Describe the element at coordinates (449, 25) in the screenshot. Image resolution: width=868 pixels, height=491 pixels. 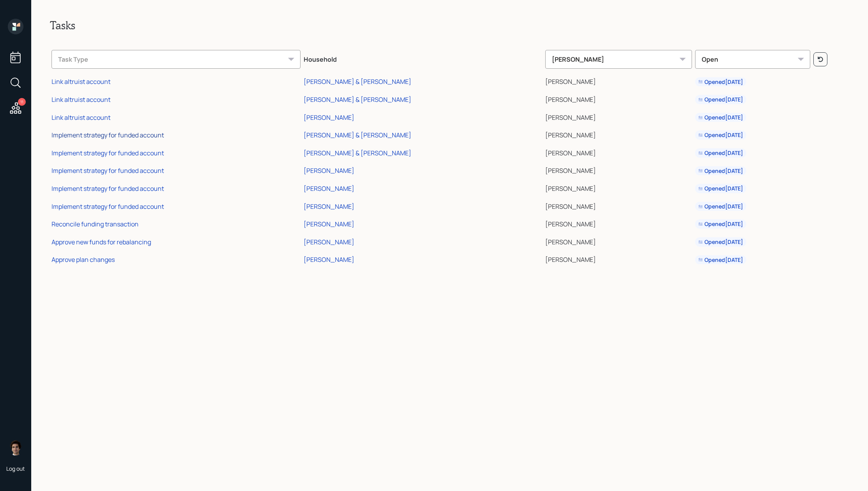
I see `h2: Tasks` at that location.